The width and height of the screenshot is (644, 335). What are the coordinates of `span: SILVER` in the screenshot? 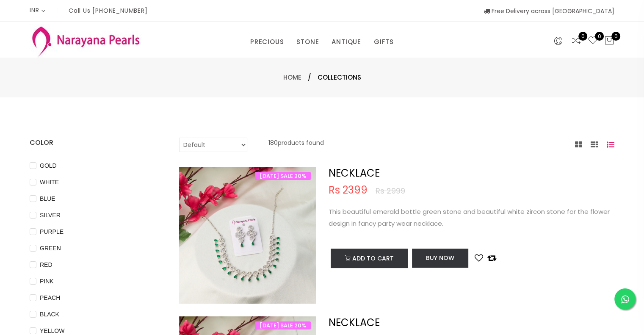 It's located at (50, 215).